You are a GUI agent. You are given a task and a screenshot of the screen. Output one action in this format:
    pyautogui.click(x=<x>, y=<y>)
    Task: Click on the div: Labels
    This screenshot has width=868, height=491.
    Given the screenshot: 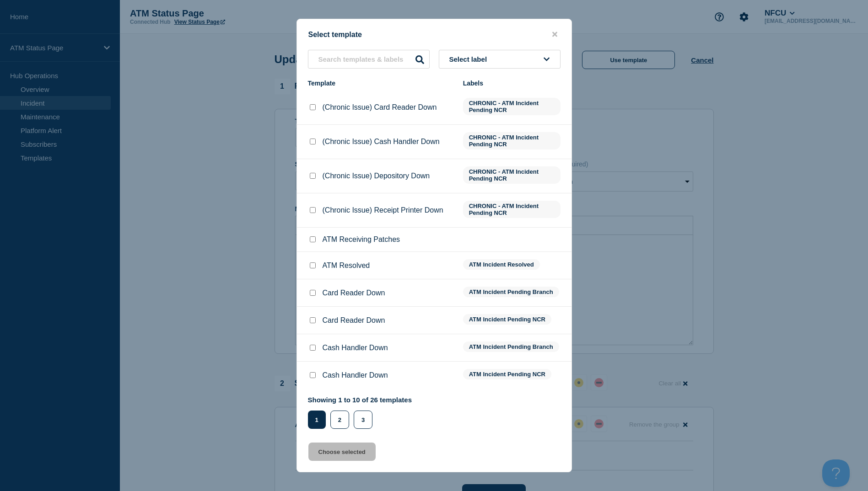 What is the action you would take?
    pyautogui.click(x=512, y=83)
    